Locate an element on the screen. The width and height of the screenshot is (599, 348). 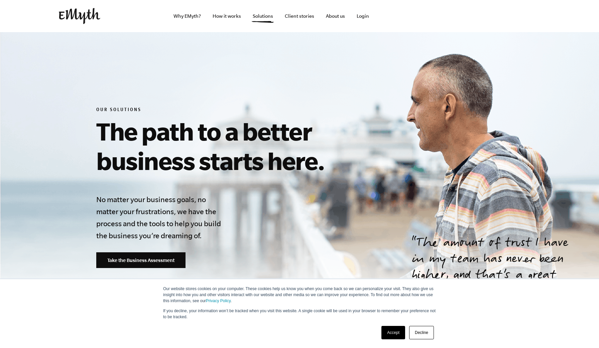
h4: No matter your business goals, no matter your frustrations, we have the process and the tools to ... is located at coordinates (160, 217).